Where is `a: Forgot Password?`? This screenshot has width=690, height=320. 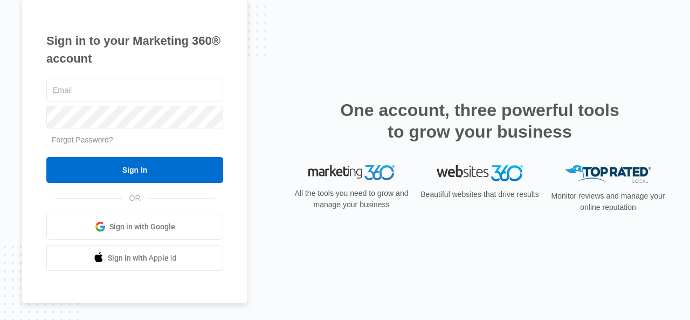 a: Forgot Password? is located at coordinates (83, 140).